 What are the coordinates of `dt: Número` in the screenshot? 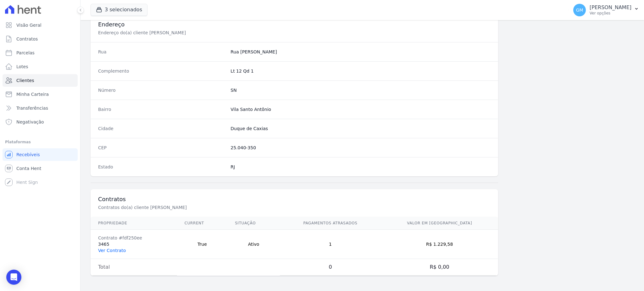 It's located at (161, 90).